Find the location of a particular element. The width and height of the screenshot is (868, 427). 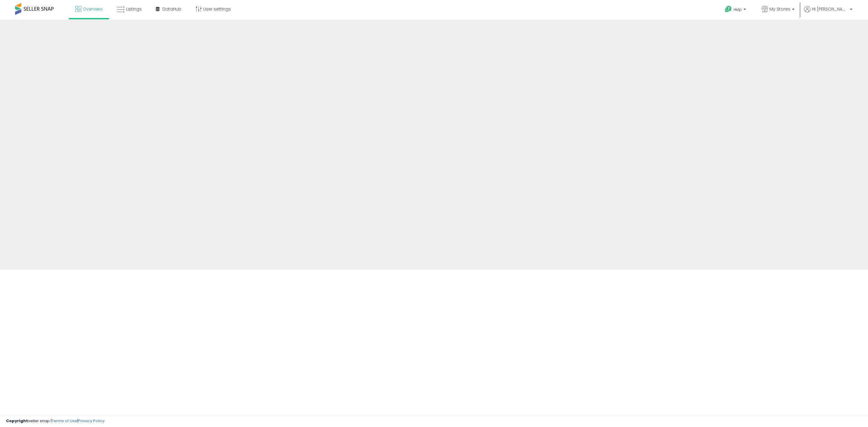

span: DataHub is located at coordinates (172, 9).